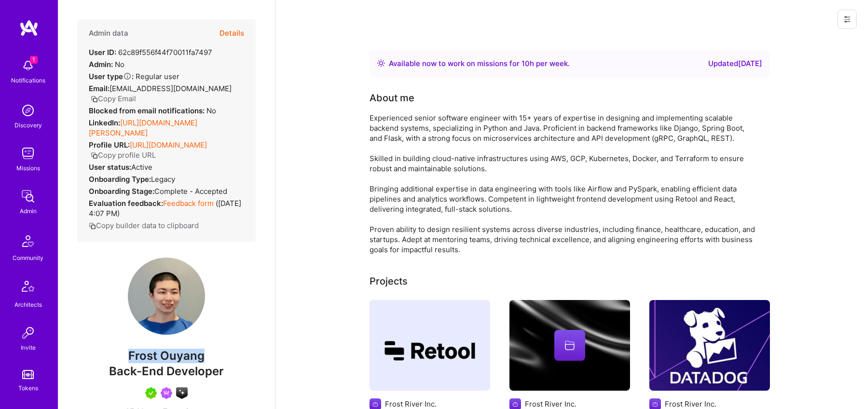 This screenshot has height=409, width=864. What do you see at coordinates (134, 76) in the screenshot?
I see `div: Regular user` at bounding box center [134, 76].